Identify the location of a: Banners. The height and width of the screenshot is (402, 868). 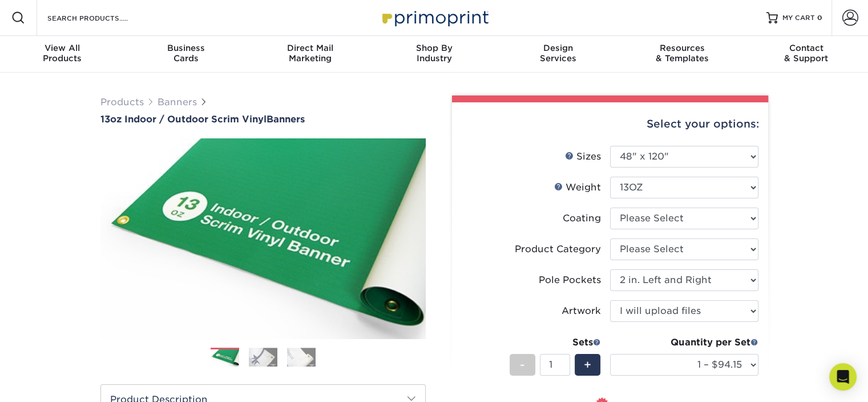
(177, 102).